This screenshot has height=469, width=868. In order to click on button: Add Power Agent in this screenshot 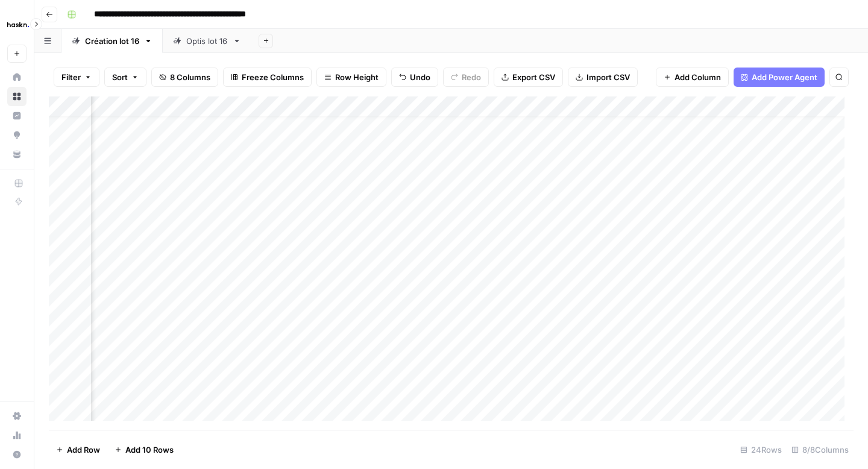, I will do `click(779, 77)`.